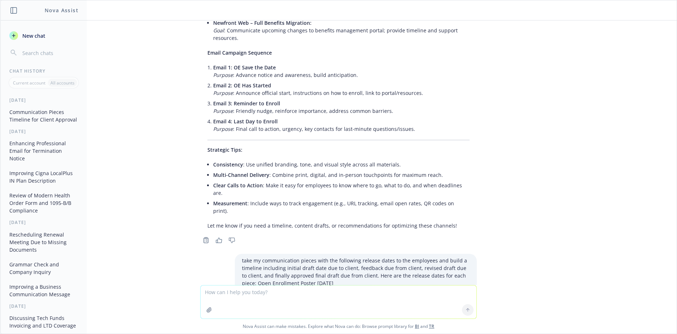  What do you see at coordinates (44, 151) in the screenshot?
I see `button: Enhancing Professional Email for Termination Notice` at bounding box center [44, 151].